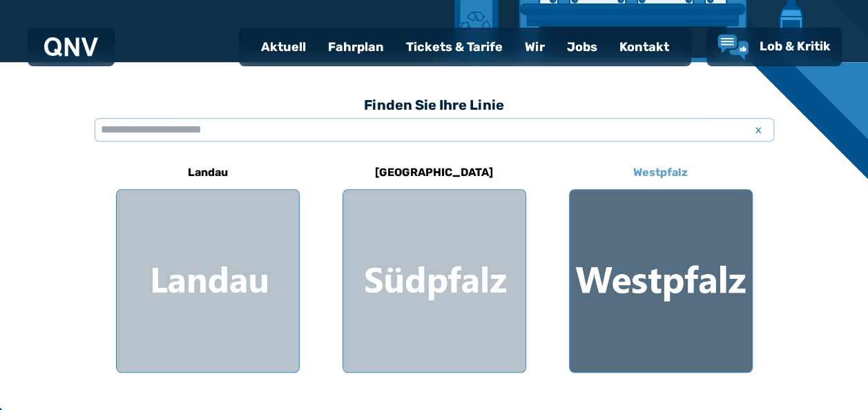 The image size is (868, 410). Describe the element at coordinates (356, 47) in the screenshot. I see `div: Fahrplan` at that location.